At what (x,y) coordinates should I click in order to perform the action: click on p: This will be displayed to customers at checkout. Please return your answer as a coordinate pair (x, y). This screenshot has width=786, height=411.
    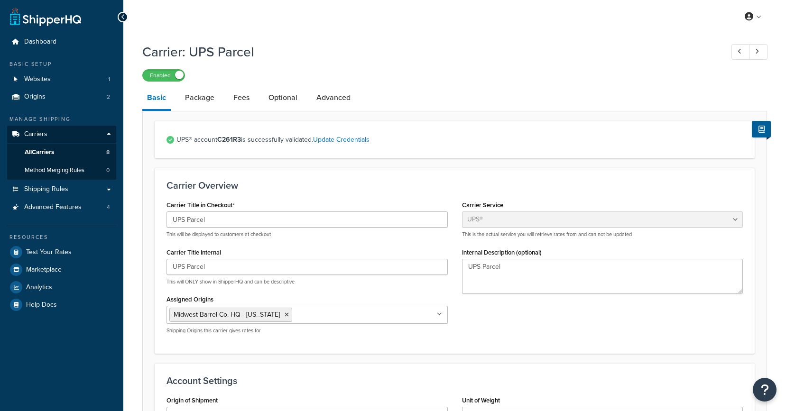
    Looking at the image, I should click on (307, 234).